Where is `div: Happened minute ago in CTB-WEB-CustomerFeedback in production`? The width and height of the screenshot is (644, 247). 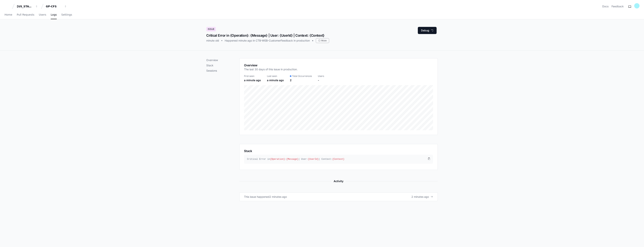
div: Happened minute ago in CTB-WEB-CustomerFeedback in production is located at coordinates (267, 40).